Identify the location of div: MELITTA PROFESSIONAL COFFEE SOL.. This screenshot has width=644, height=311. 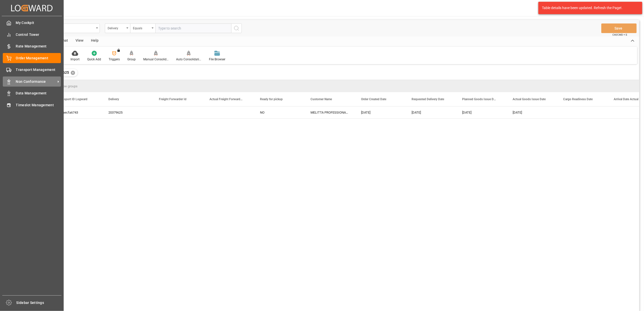
(330, 112).